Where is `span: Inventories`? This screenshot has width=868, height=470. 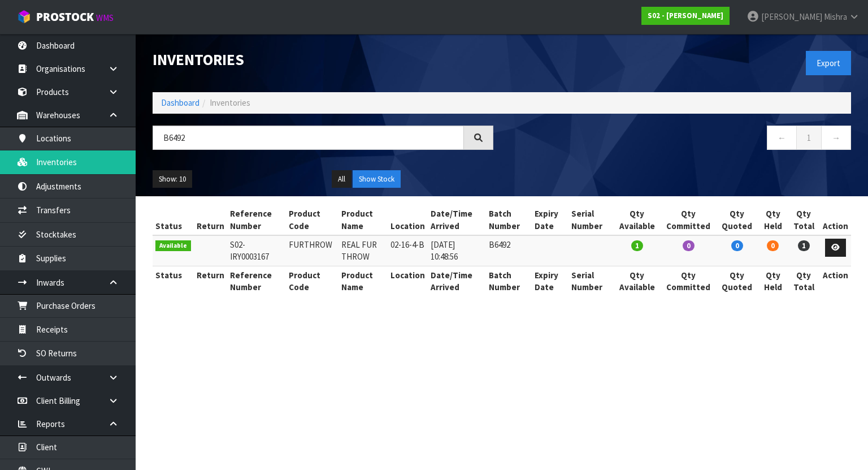
span: Inventories is located at coordinates (230, 102).